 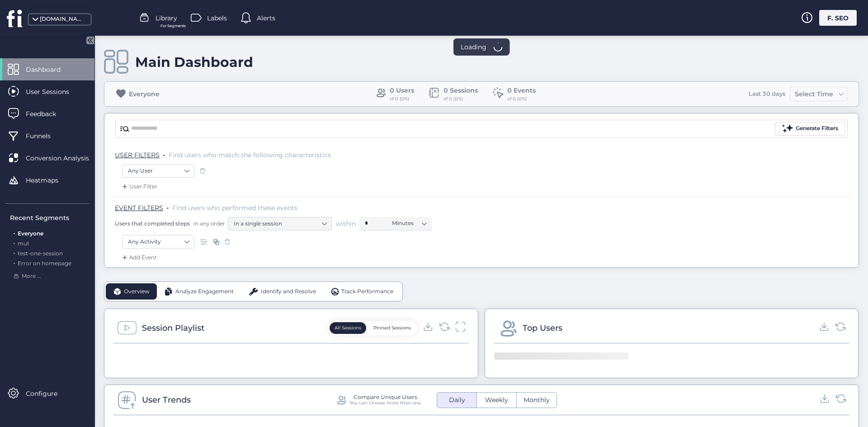 I want to click on div: Recent Segments, so click(x=49, y=218).